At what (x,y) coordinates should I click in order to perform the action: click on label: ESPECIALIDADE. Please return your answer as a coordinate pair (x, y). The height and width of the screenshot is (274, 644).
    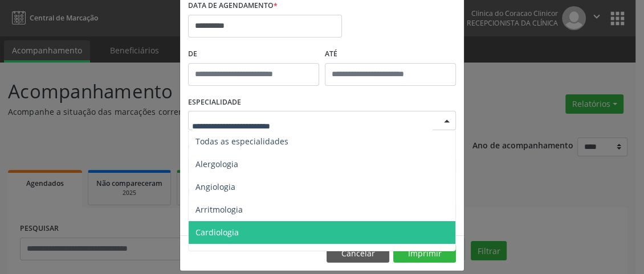
    Looking at the image, I should click on (214, 102).